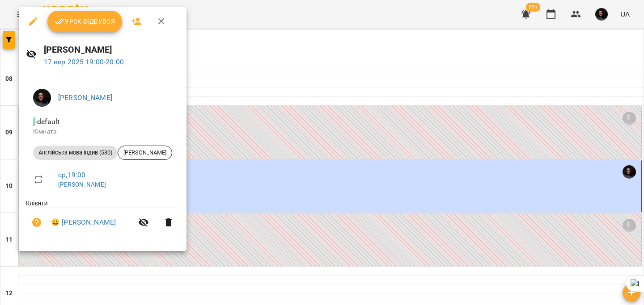  What do you see at coordinates (84, 62) in the screenshot?
I see `a: 17 вер 2025 19:00-20:00` at bounding box center [84, 62].